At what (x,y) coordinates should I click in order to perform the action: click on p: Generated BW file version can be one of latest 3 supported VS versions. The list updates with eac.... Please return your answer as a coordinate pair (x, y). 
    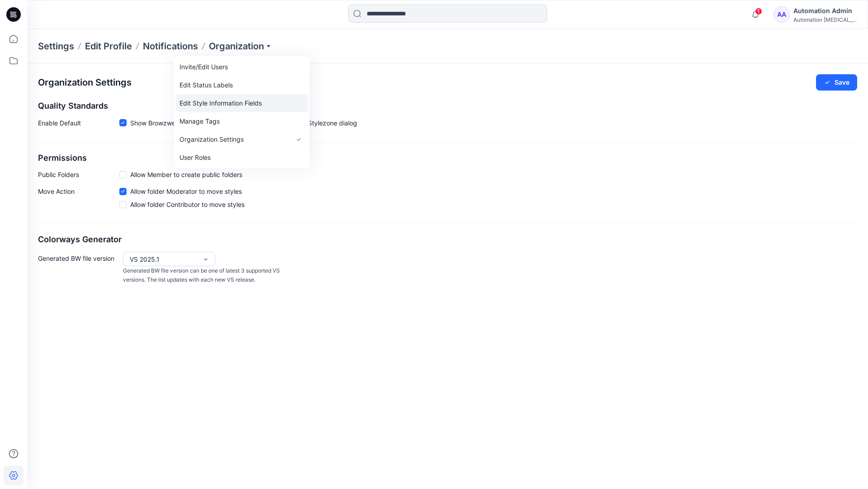
    Looking at the image, I should click on (203, 275).